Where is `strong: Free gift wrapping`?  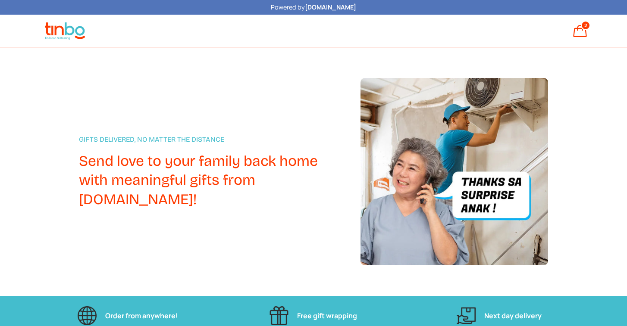 strong: Free gift wrapping is located at coordinates (327, 316).